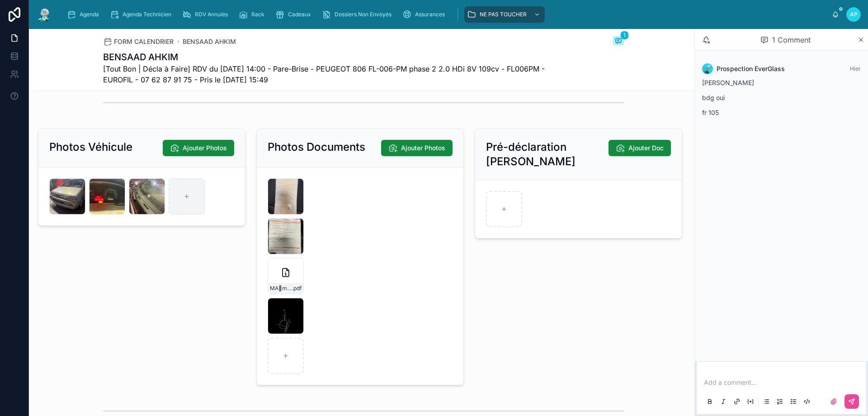 Image resolution: width=868 pixels, height=416 pixels. I want to click on a: Rack, so click(253, 15).